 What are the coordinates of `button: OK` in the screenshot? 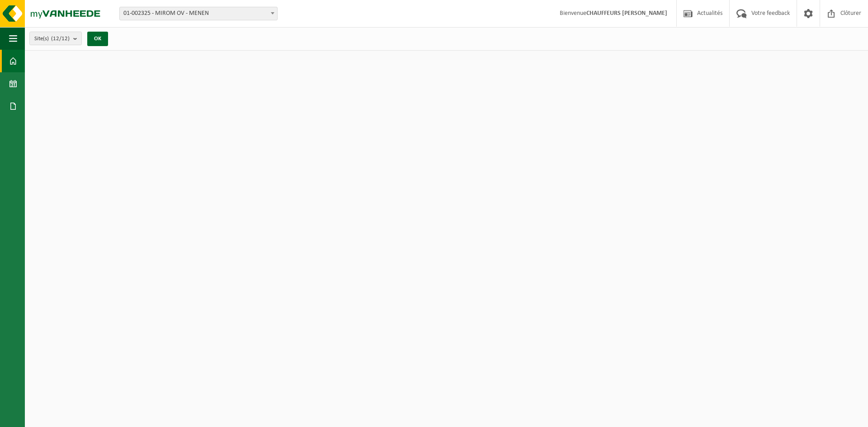 It's located at (98, 39).